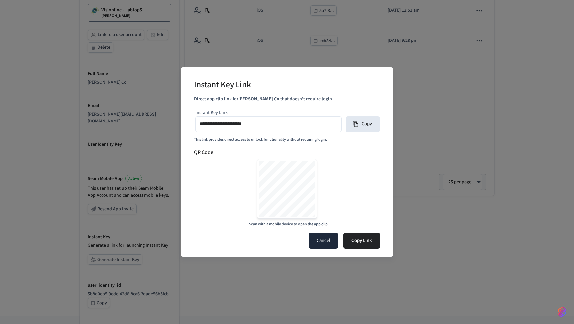 Image resolution: width=574 pixels, height=324 pixels. What do you see at coordinates (323, 241) in the screenshot?
I see `button: Cancel` at bounding box center [323, 241].